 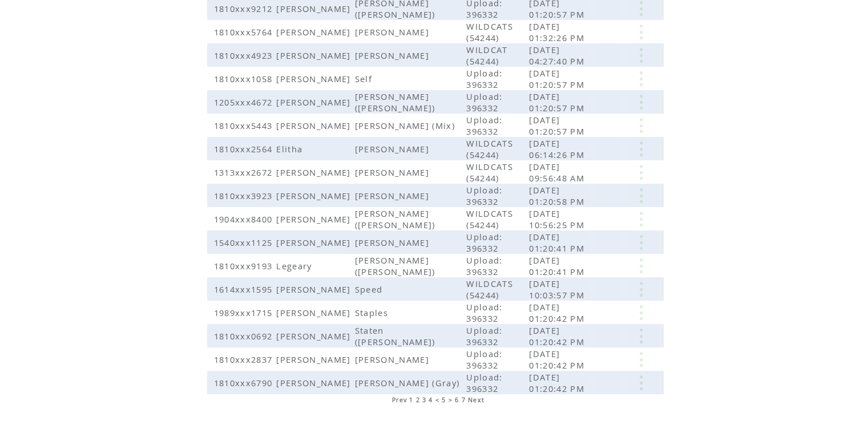 I want to click on span: Legeary, so click(x=295, y=266).